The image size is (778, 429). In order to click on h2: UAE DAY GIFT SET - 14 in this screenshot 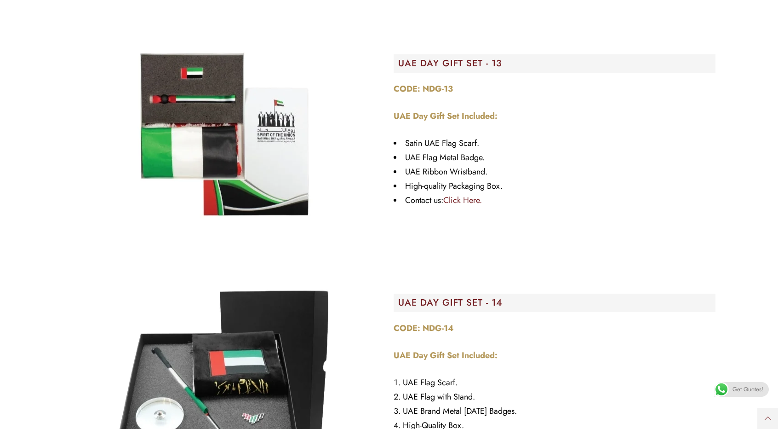, I will do `click(557, 303)`.